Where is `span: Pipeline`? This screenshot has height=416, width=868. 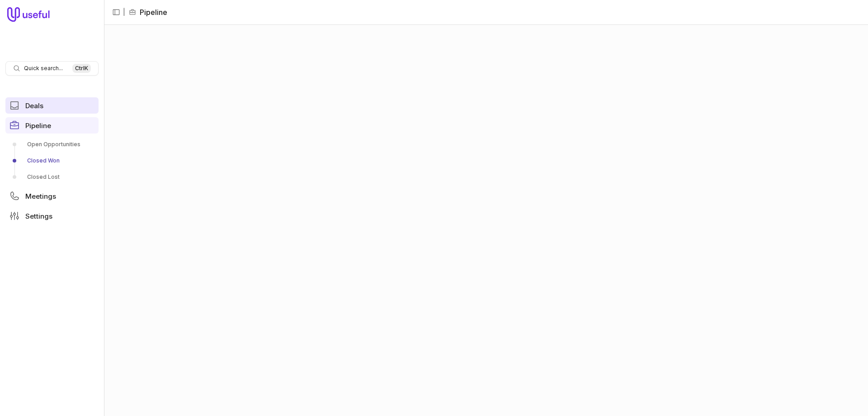 span: Pipeline is located at coordinates (38, 126).